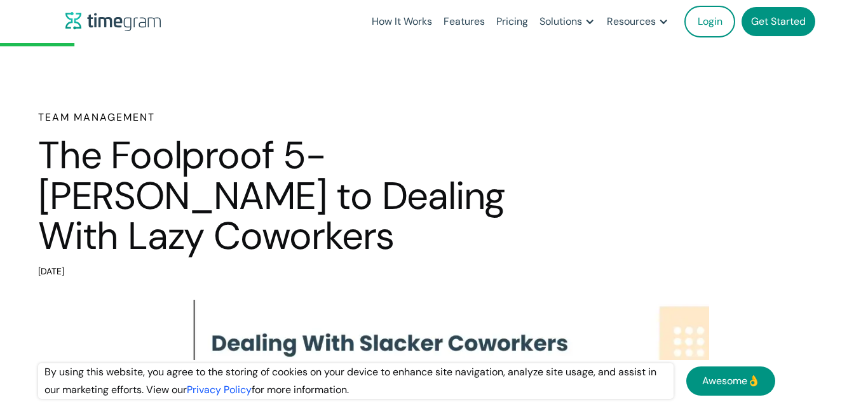  What do you see at coordinates (778, 22) in the screenshot?
I see `a: Get Started` at bounding box center [778, 22].